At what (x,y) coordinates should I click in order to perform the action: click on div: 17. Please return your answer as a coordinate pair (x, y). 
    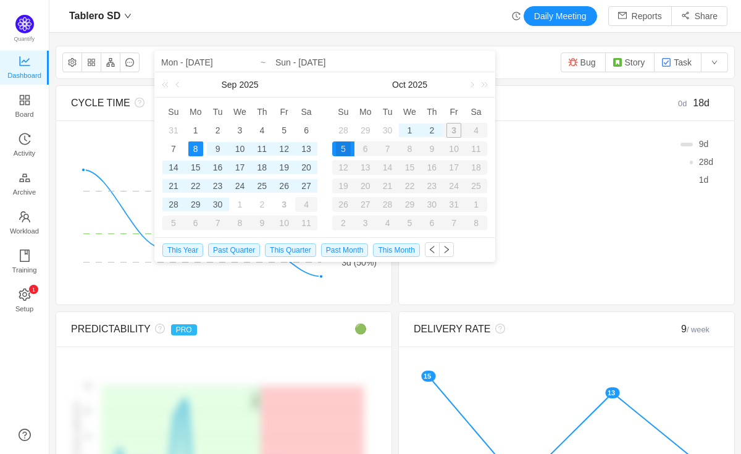
    Looking at the image, I should click on (239, 167).